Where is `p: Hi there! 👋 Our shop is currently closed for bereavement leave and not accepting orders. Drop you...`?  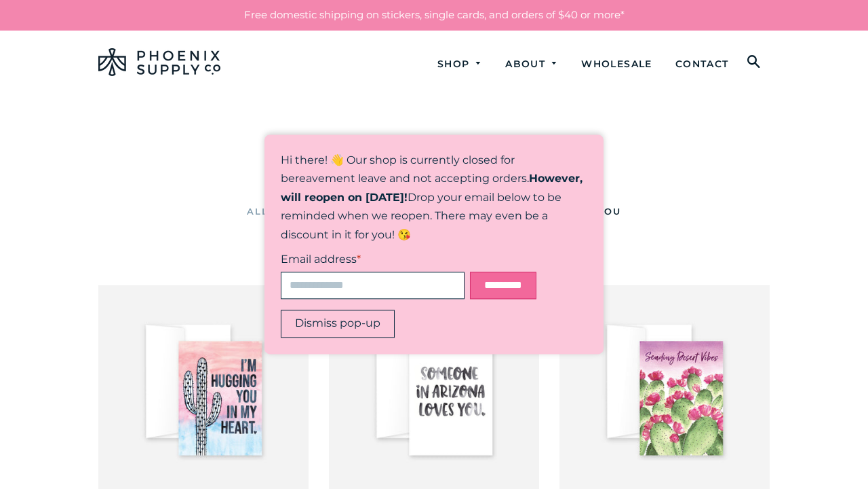 p: Hi there! 👋 Our shop is currently closed for bereavement leave and not accepting orders. Drop you... is located at coordinates (434, 197).